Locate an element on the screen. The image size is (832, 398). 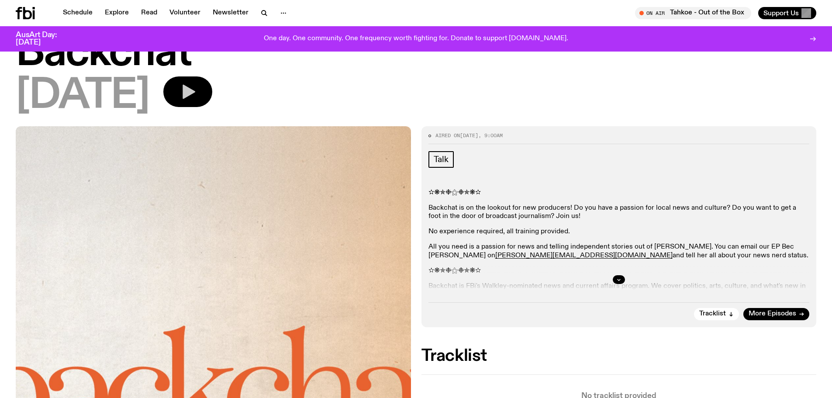
span: Support Us is located at coordinates (780, 13).